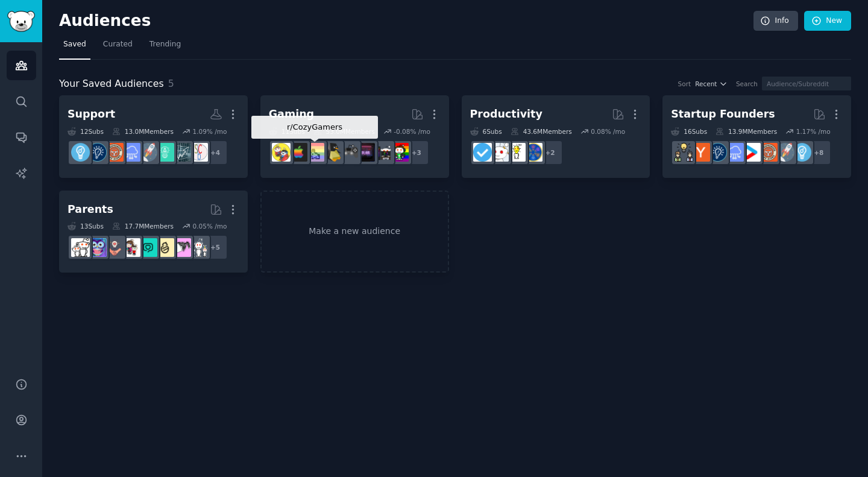  I want to click on div: Startup Founders, so click(723, 114).